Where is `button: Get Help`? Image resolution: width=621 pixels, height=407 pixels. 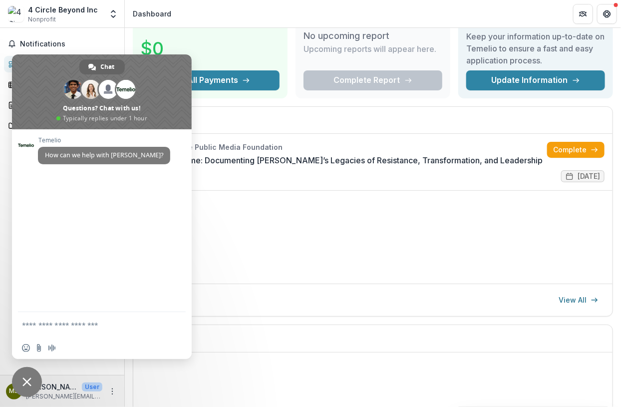
button: Get Help is located at coordinates (607, 14).